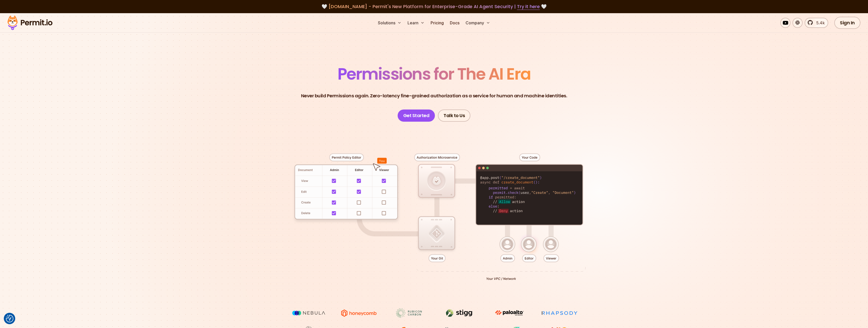 Image resolution: width=868 pixels, height=328 pixels. Describe the element at coordinates (10, 319) in the screenshot. I see `button: Consent Preferences` at that location.